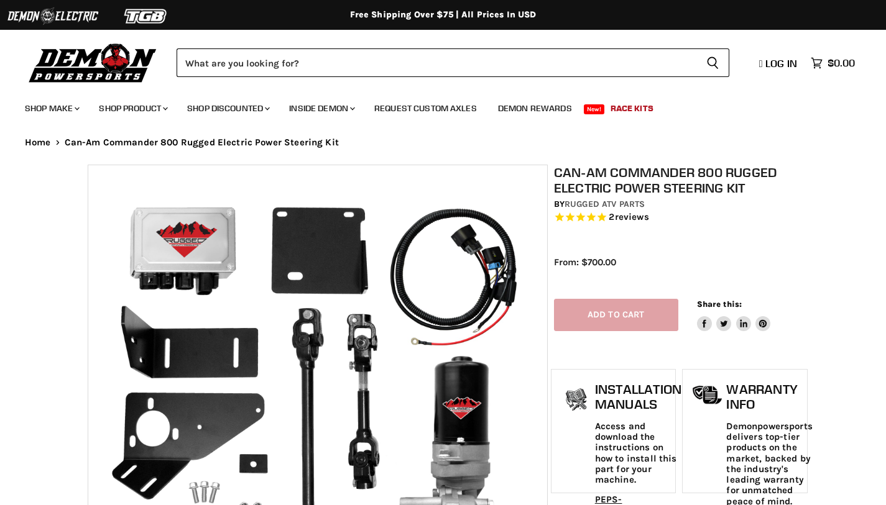 The image size is (886, 505). Describe the element at coordinates (535, 108) in the screenshot. I see `a: Demon Rewards` at that location.